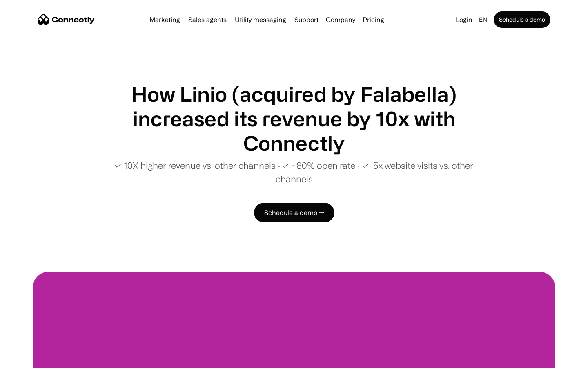  What do you see at coordinates (307, 19) in the screenshot?
I see `a: Support` at bounding box center [307, 19].